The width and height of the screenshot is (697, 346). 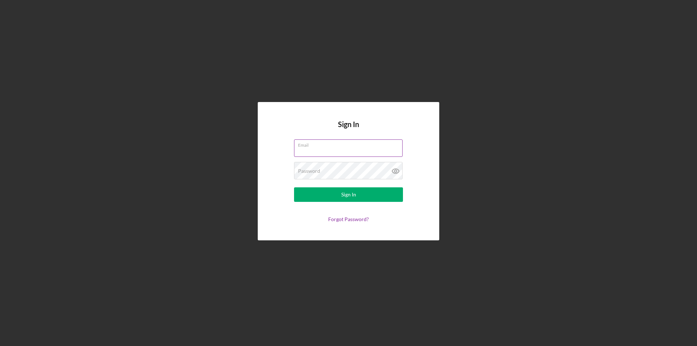 I want to click on label: Email, so click(x=350, y=144).